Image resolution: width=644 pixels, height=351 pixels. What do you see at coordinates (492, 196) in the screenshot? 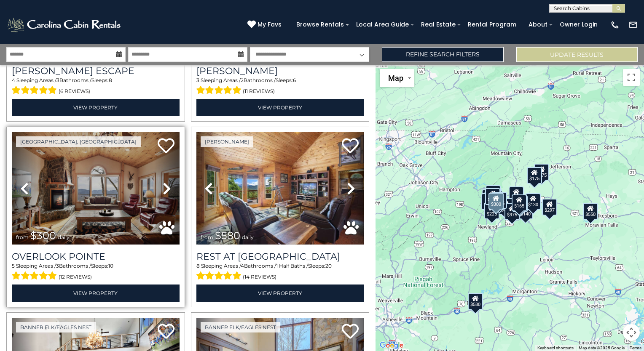
I see `div: $425` at bounding box center [492, 196].